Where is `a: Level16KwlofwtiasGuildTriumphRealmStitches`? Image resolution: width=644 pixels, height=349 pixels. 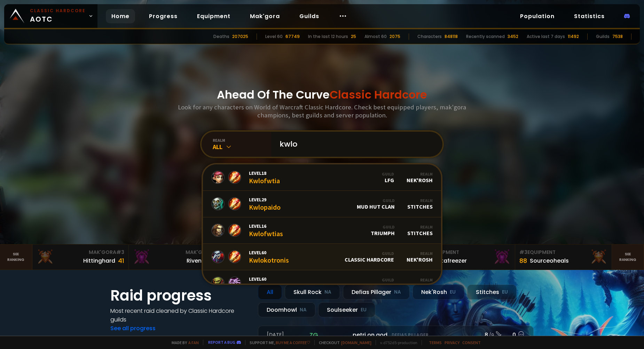
a: Level16KwlofwtiasGuildTriumphRealmStitches is located at coordinates (322, 231).